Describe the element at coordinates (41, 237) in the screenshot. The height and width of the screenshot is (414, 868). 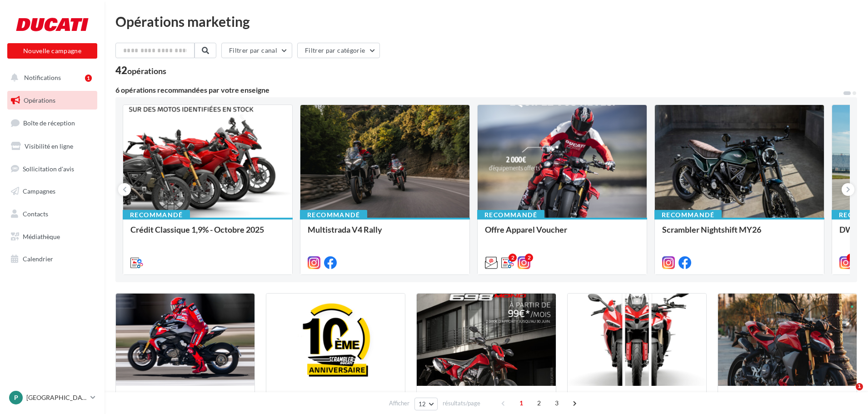
I see `span: Médiathèque` at that location.